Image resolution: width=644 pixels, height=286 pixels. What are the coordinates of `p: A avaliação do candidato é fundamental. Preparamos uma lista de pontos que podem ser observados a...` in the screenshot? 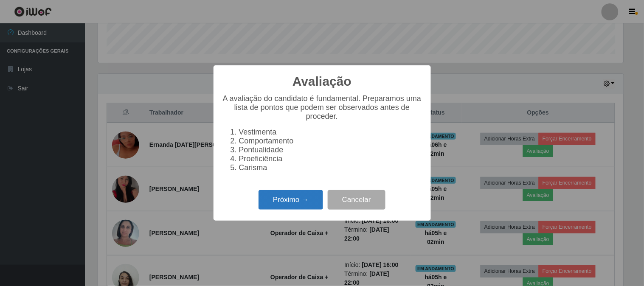 It's located at (322, 107).